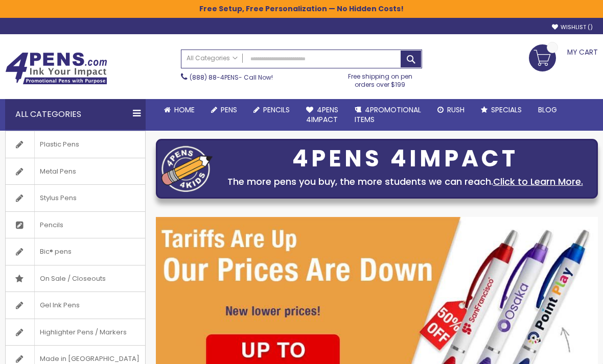 The height and width of the screenshot is (364, 603). Describe the element at coordinates (83, 333) in the screenshot. I see `span: Highlighter Pens / Markers` at that location.